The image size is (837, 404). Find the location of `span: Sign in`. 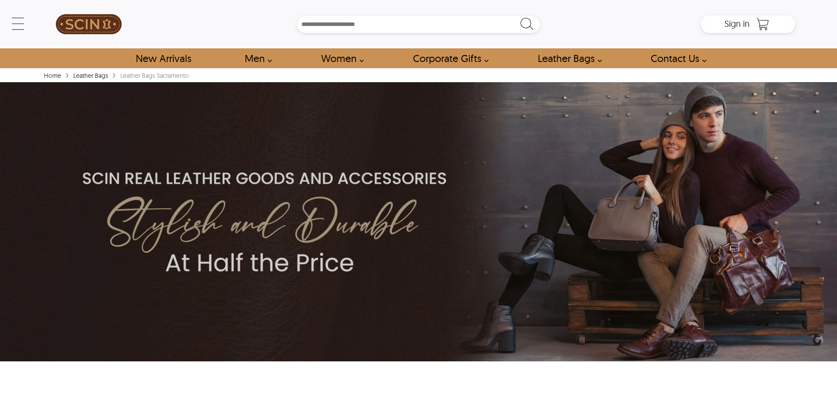

span: Sign in is located at coordinates (737, 23).